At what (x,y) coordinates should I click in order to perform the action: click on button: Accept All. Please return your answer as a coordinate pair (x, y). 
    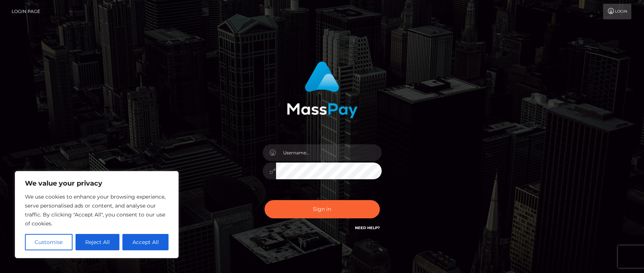
    Looking at the image, I should click on (145, 242).